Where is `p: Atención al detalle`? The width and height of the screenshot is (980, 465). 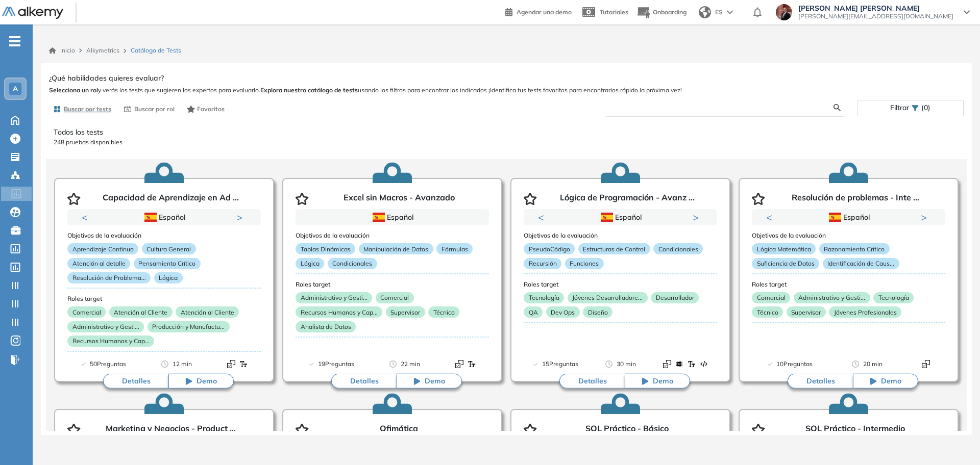
p: Atención al detalle is located at coordinates (98, 264).